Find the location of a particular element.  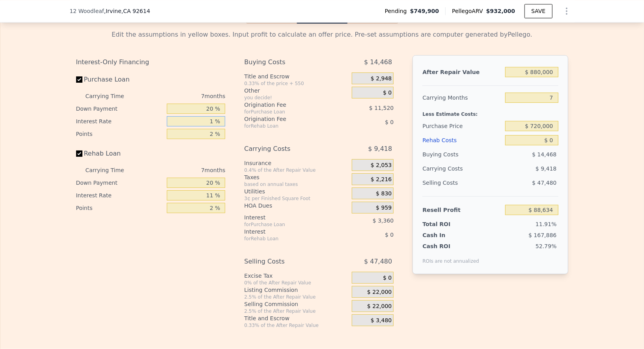

button: Show Options is located at coordinates (567, 11).